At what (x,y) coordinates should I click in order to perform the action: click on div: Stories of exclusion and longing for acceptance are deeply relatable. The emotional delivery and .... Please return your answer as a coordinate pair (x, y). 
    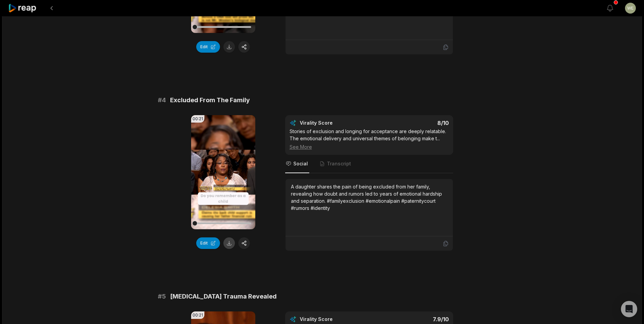
    Looking at the image, I should click on (369, 139).